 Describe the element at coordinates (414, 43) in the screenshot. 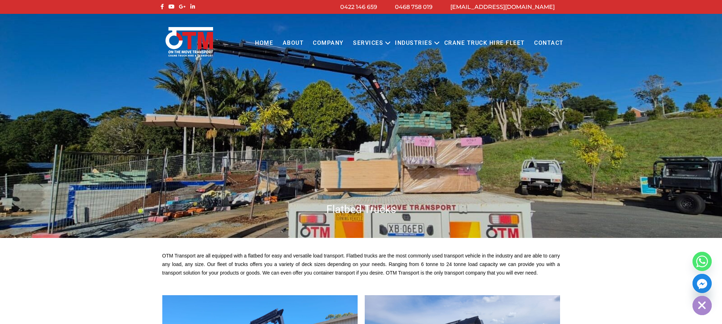

I see `a: Industries` at that location.